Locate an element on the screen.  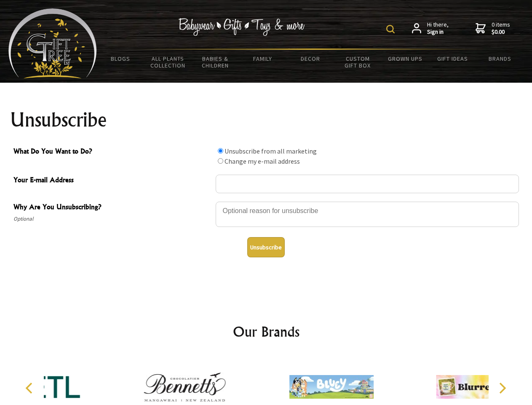
a: 0 items$0.00 is located at coordinates (493, 28).